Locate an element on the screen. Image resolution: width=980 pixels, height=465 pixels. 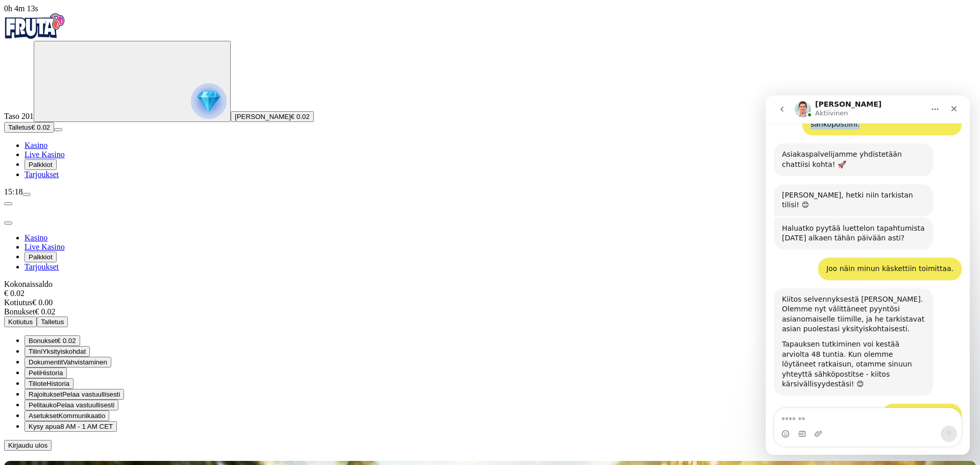
div: Asiakaspalvelijamme yhdistetään chattiisi kohta! 🚀 is located at coordinates (88, 64).